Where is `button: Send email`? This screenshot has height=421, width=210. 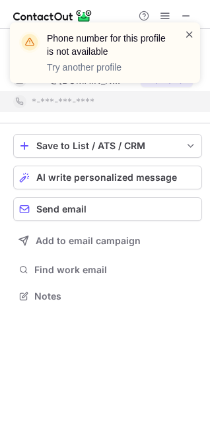 button: Send email is located at coordinates (108, 209).